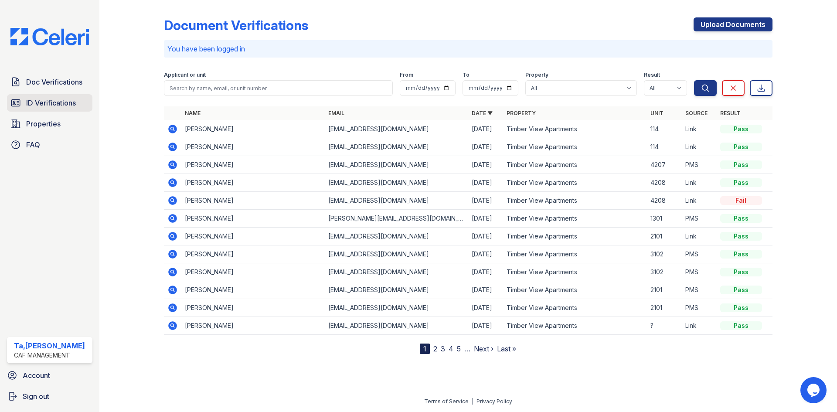  I want to click on td: 114, so click(664, 129).